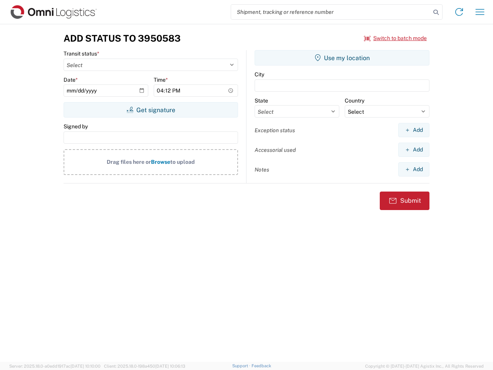 This screenshot has height=370, width=493. Describe the element at coordinates (81, 54) in the screenshot. I see `label: Transit status` at that location.